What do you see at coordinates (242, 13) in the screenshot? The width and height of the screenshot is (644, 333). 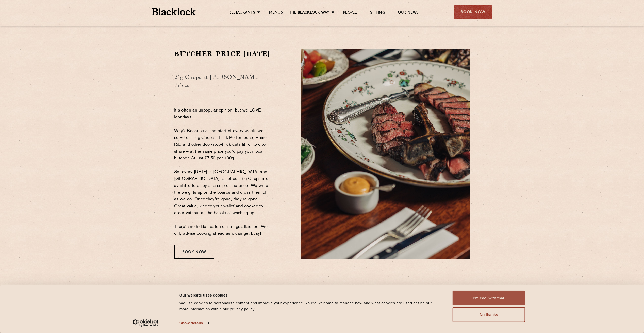 I see `a: Restaurants` at bounding box center [242, 13].